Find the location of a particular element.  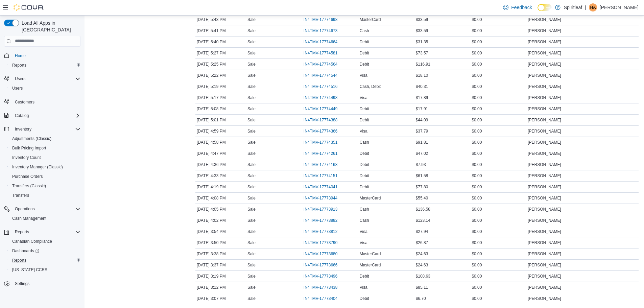

span: Cash is located at coordinates (364, 220).